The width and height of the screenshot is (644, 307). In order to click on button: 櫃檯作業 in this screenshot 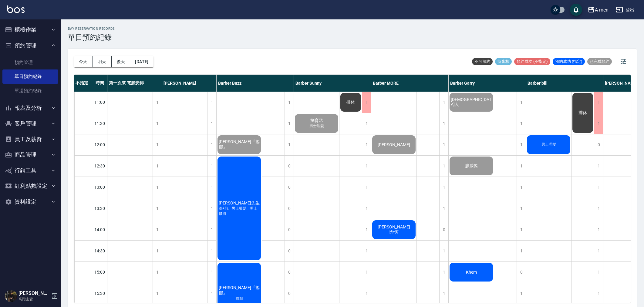, I will do `click(30, 30)`.